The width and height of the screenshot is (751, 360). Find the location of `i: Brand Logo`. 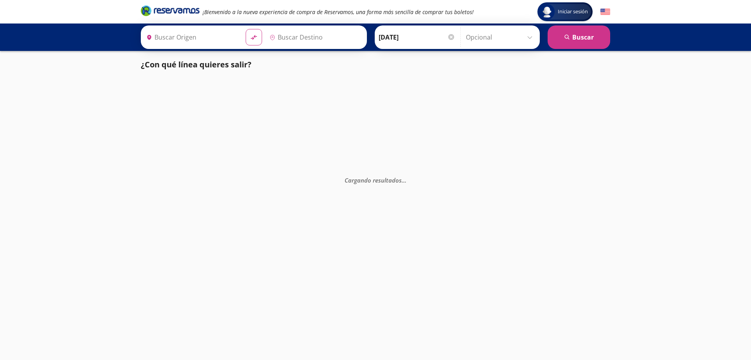

i: Brand Logo is located at coordinates (170, 11).